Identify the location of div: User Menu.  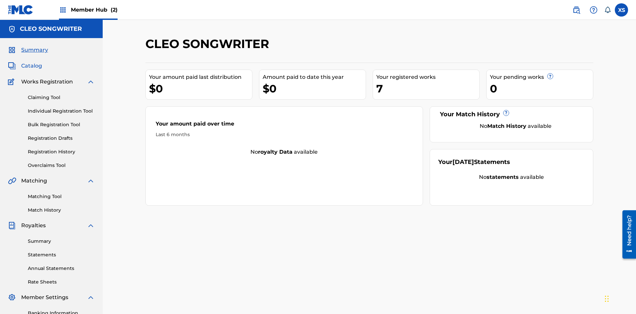
(622, 10).